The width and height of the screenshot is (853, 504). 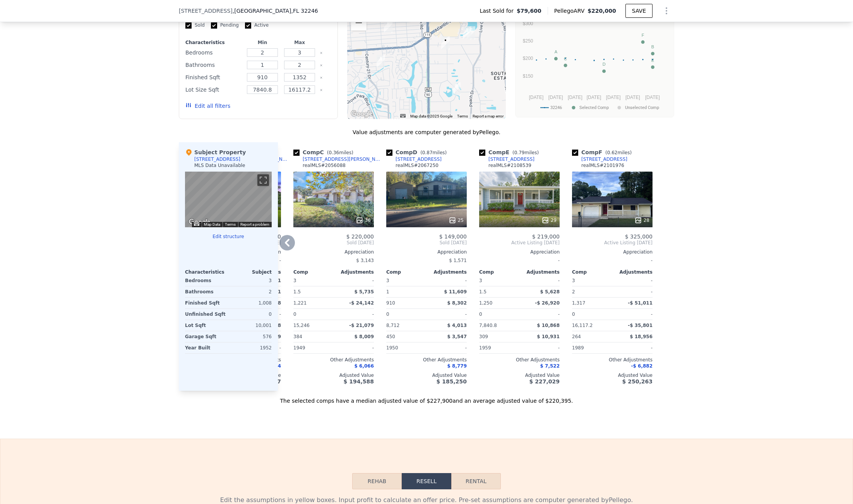 I want to click on div: Comp C, so click(x=325, y=152).